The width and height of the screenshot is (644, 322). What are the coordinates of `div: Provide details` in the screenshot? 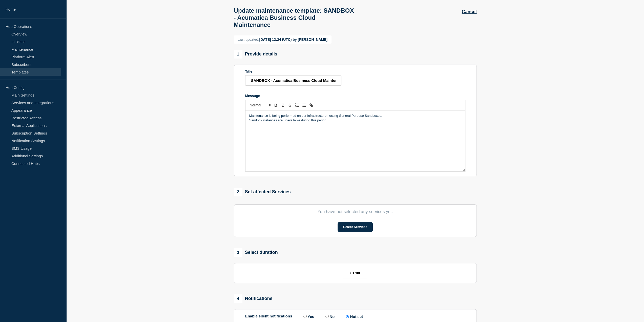 It's located at (255, 54).